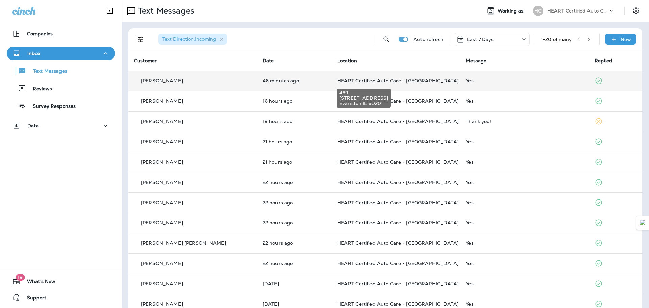 This screenshot has width=649, height=308. What do you see at coordinates (428, 39) in the screenshot?
I see `p: Auto refresh` at bounding box center [428, 39].